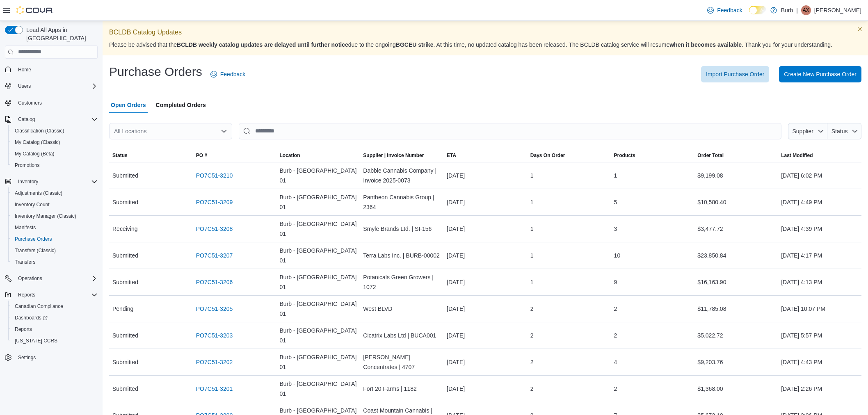  Describe the element at coordinates (736, 309) in the screenshot. I see `div: $11,785.08` at that location.